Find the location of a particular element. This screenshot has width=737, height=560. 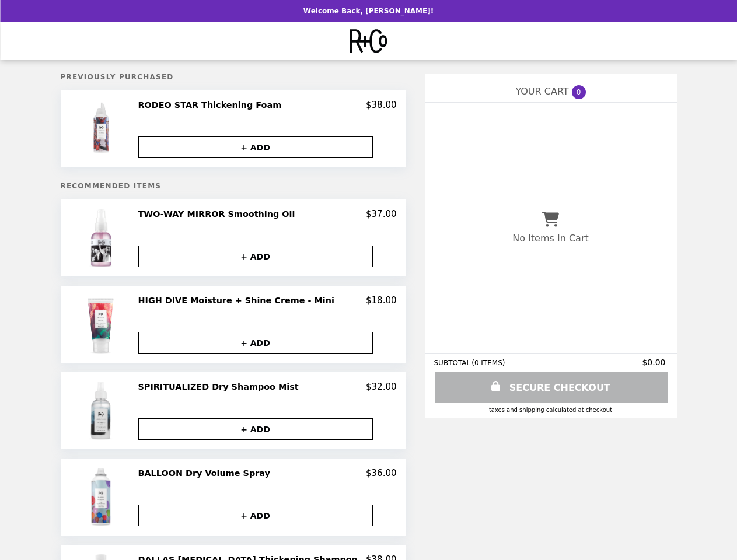

span: SUBTOTAL is located at coordinates (453, 363).